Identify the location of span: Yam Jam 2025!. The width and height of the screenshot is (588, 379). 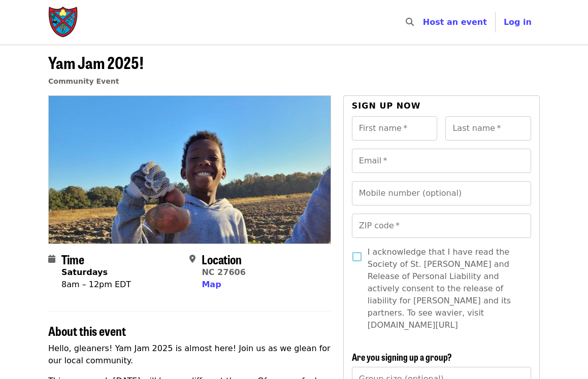
(96, 62).